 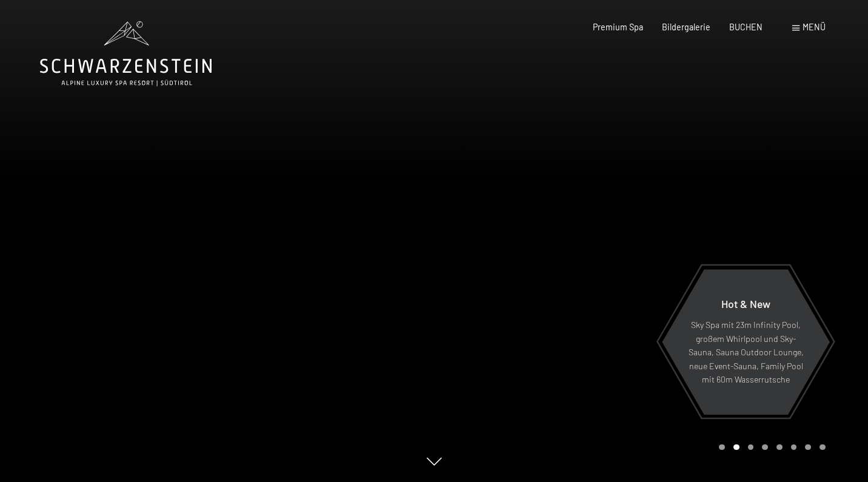 I want to click on span: BUCHEN, so click(x=745, y=27).